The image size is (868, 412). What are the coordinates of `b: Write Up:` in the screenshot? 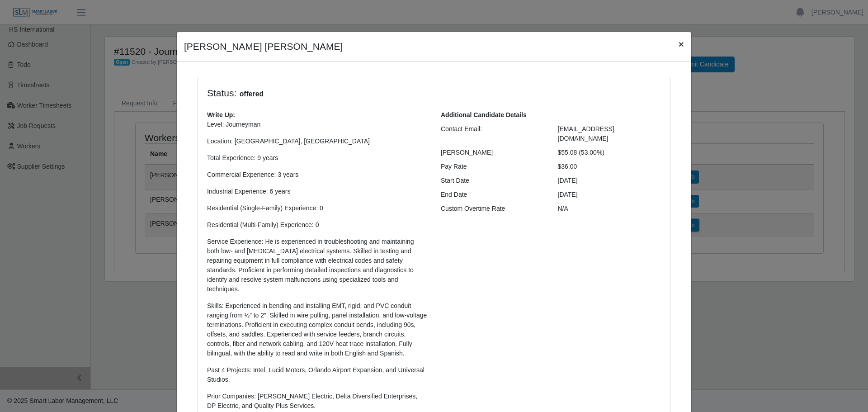 It's located at (221, 115).